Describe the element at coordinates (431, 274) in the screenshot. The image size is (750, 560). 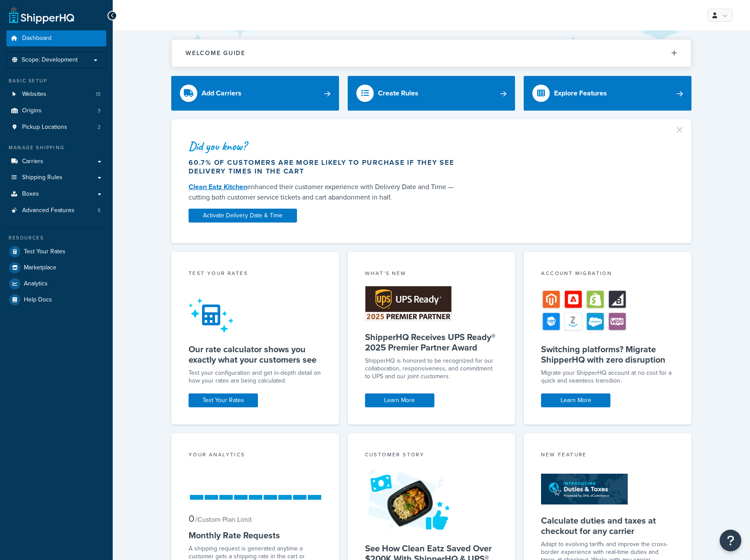
I see `div: What's New` at that location.